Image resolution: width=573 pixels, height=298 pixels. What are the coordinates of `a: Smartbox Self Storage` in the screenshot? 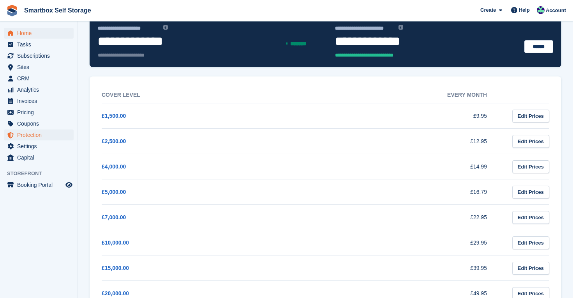 It's located at (58, 10).